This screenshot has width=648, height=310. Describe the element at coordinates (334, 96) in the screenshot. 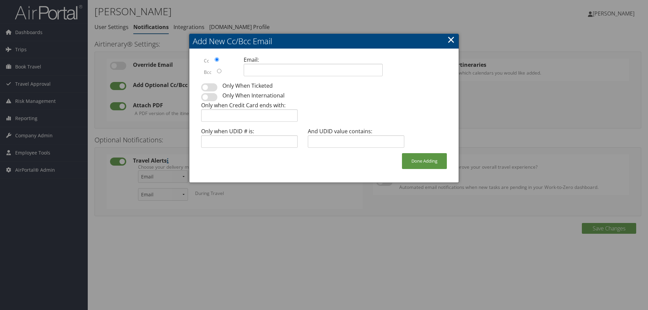

I see `div: Only When International` at that location.